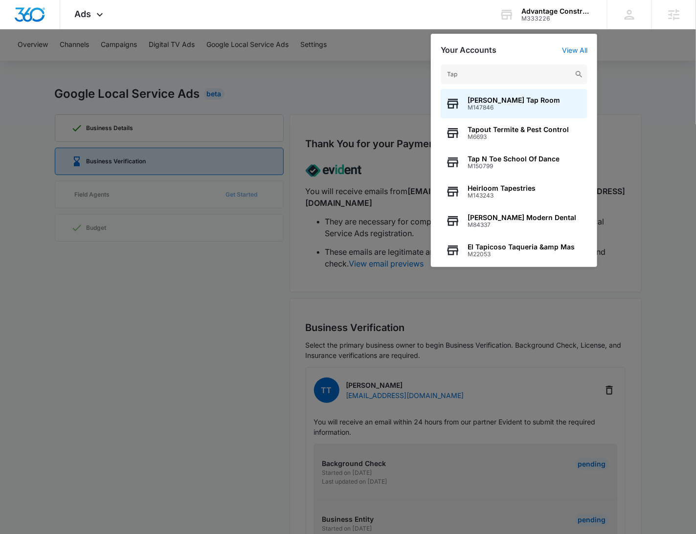 The height and width of the screenshot is (534, 696). Describe the element at coordinates (62, 61) in the screenshot. I see `div: Domain Overview` at that location.